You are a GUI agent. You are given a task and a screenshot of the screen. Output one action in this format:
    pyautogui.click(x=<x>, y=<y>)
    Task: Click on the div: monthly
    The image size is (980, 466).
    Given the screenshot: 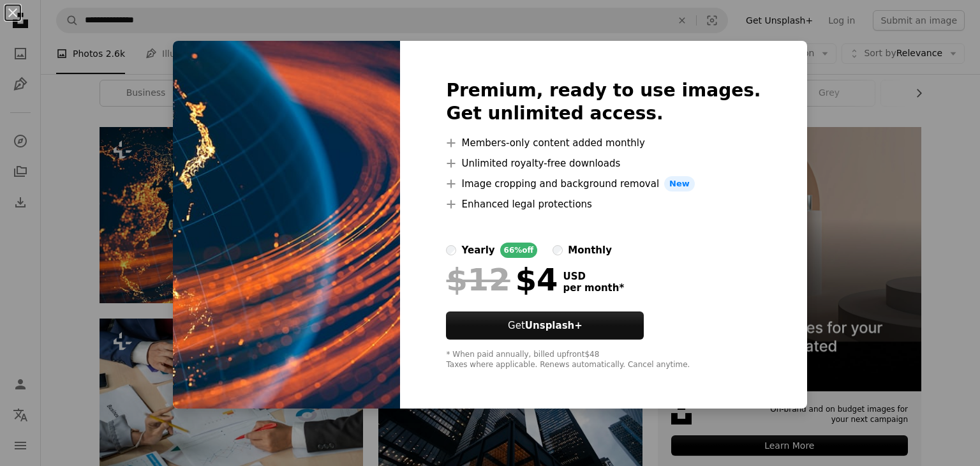 What is the action you would take?
    pyautogui.click(x=590, y=250)
    